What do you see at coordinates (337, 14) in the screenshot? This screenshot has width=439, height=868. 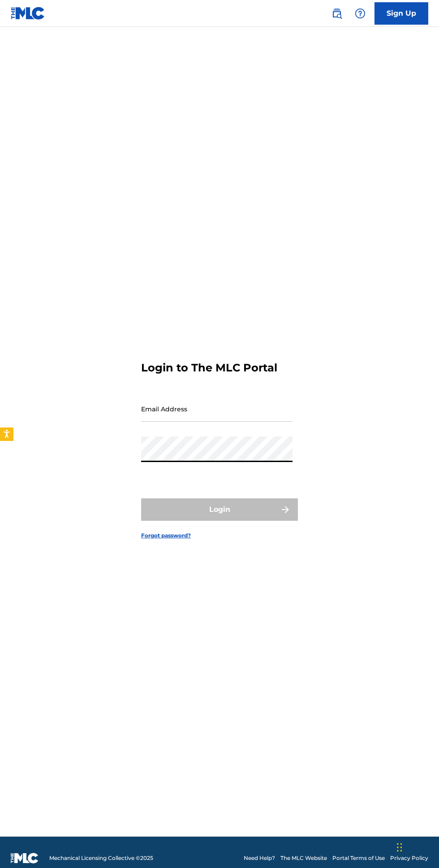 I see `img: search` at bounding box center [337, 14].